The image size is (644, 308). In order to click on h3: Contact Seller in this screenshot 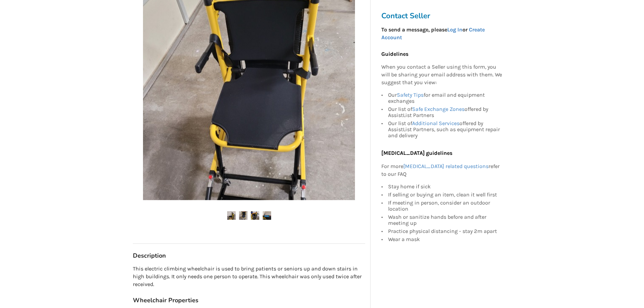, I will do `click(444, 16)`.